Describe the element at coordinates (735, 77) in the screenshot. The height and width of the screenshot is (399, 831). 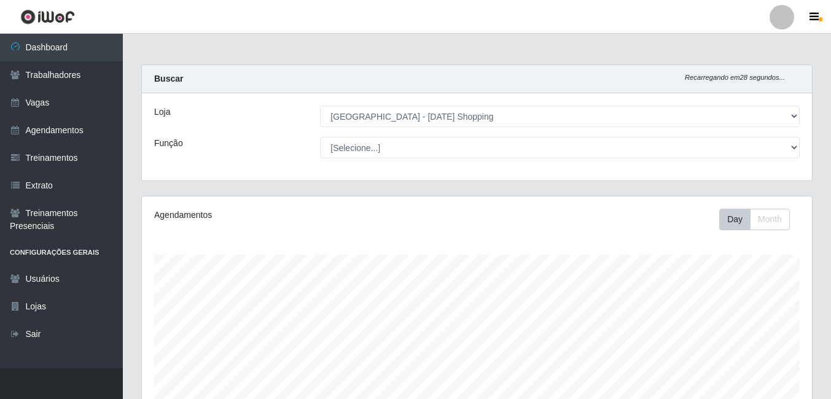
I see `i: Recarregando em 28 segundos...` at that location.